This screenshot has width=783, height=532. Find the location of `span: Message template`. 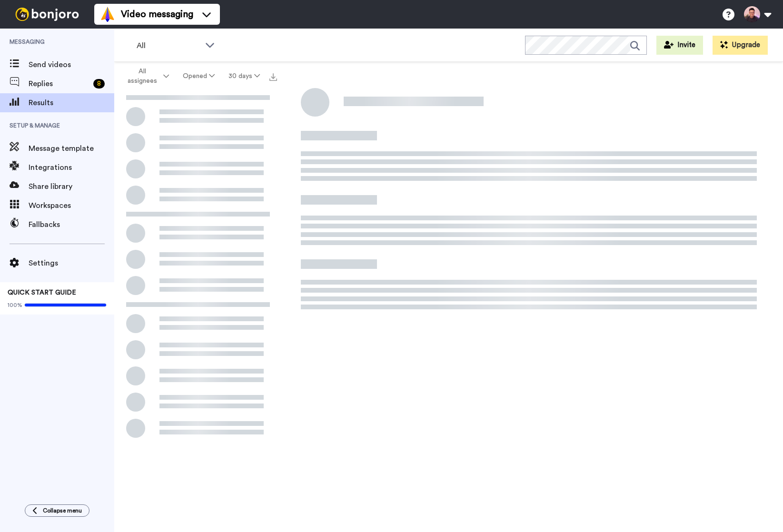

span: Message template is located at coordinates (71, 148).